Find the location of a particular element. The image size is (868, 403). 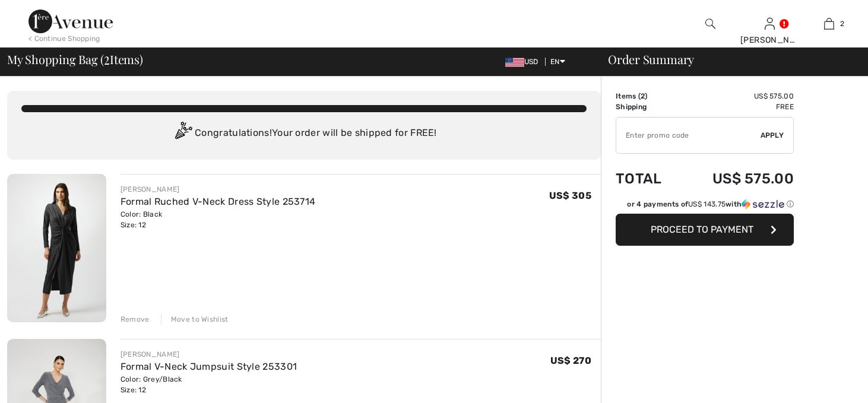

td: Shipping is located at coordinates (647, 106).